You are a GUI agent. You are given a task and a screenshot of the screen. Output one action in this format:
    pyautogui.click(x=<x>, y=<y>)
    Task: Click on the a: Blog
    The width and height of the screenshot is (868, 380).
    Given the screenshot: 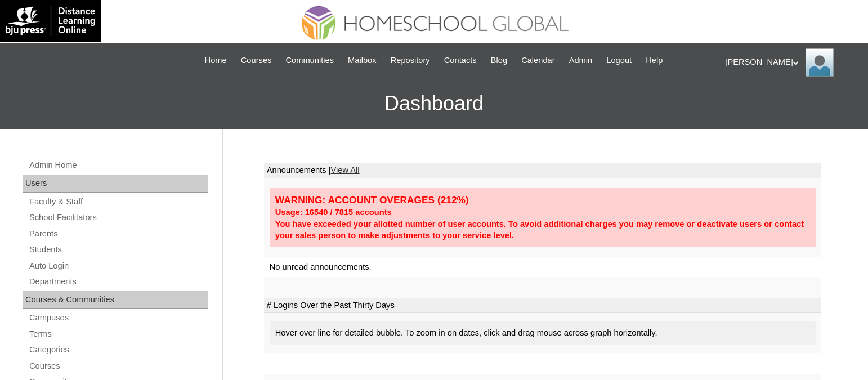 What is the action you would take?
    pyautogui.click(x=498, y=61)
    